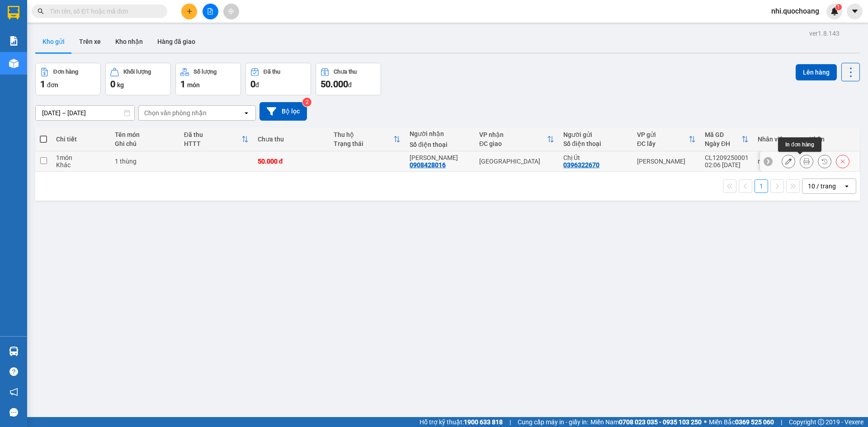 Image resolution: width=868 pixels, height=427 pixels. What do you see at coordinates (138, 79) in the screenshot?
I see `button: Khối lượng0kg` at bounding box center [138, 79].